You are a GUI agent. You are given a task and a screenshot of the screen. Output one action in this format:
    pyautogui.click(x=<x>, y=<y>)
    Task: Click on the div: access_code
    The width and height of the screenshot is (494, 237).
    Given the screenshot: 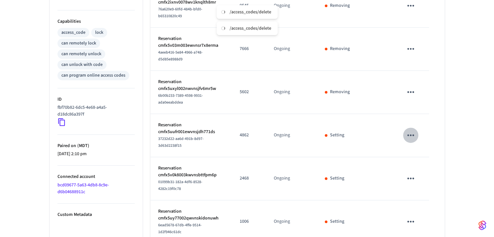 What is the action you would take?
    pyautogui.click(x=73, y=33)
    